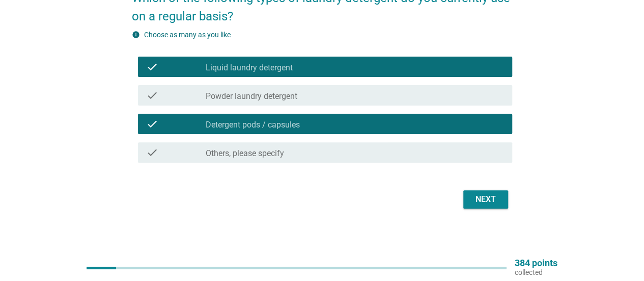 The height and width of the screenshot is (281, 644). Describe the element at coordinates (253, 125) in the screenshot. I see `label: Detergent pods / capsules` at that location.